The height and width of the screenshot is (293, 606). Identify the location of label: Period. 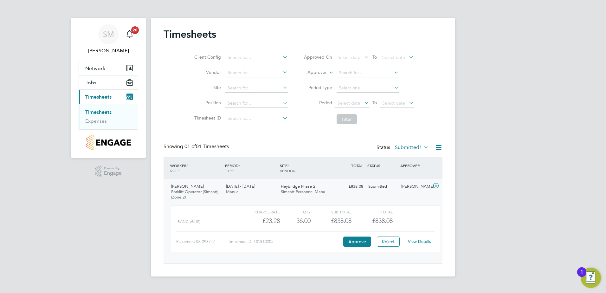
(318, 103).